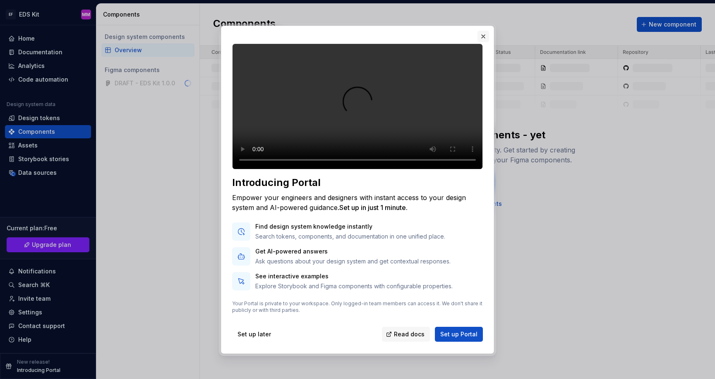  What do you see at coordinates (254, 334) in the screenshot?
I see `button: Set up later` at bounding box center [254, 334].